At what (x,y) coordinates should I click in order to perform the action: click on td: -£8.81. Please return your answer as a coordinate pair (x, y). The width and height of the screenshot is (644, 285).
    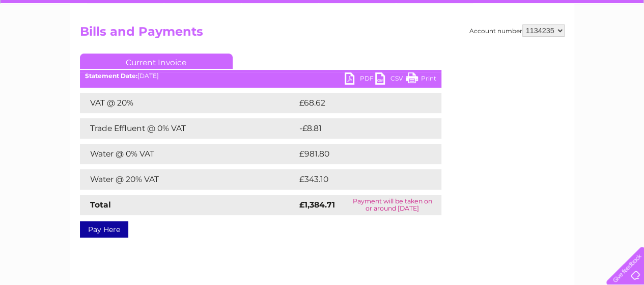
    Looking at the image, I should click on (358, 128).